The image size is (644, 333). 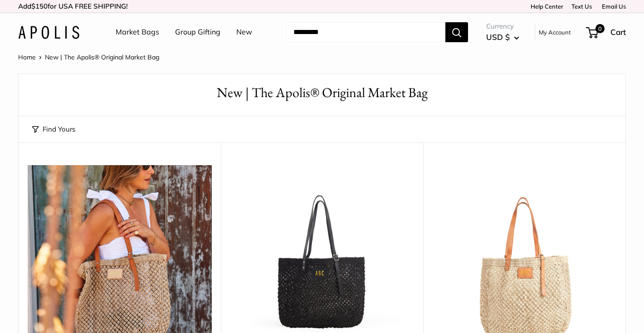 I want to click on a: Text Us, so click(x=582, y=7).